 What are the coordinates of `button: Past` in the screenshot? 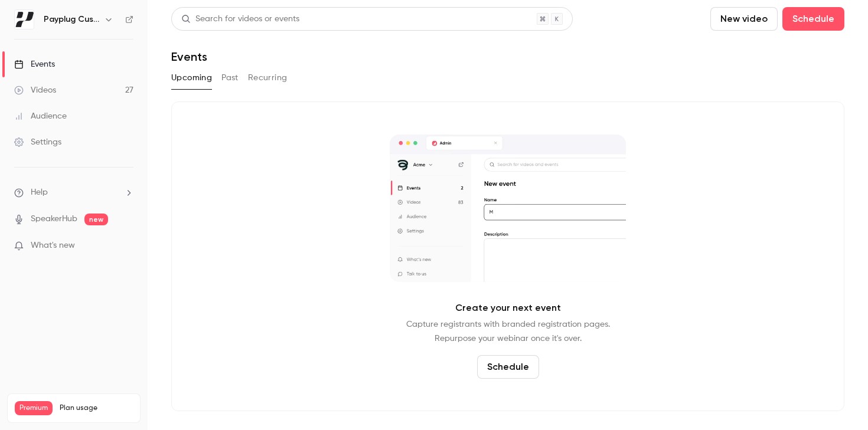 It's located at (229, 78).